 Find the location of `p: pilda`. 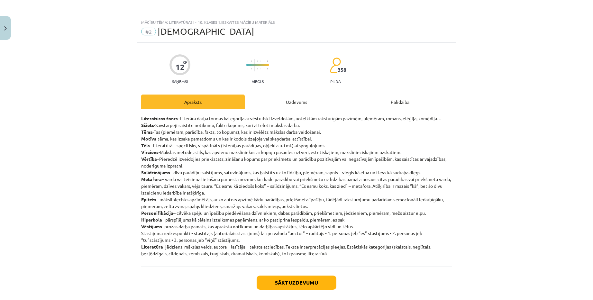

p: pilda is located at coordinates (335, 81).